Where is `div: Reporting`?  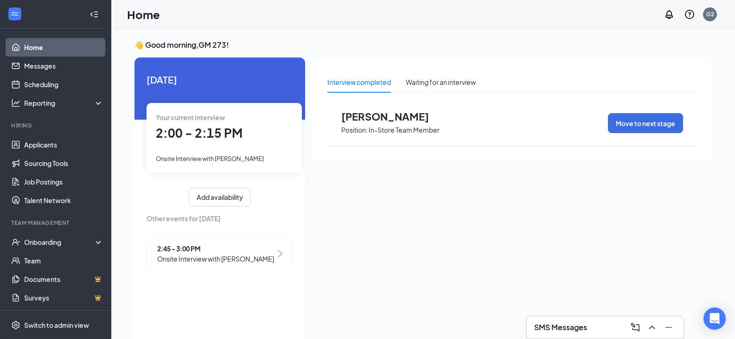
div: Reporting is located at coordinates (64, 103).